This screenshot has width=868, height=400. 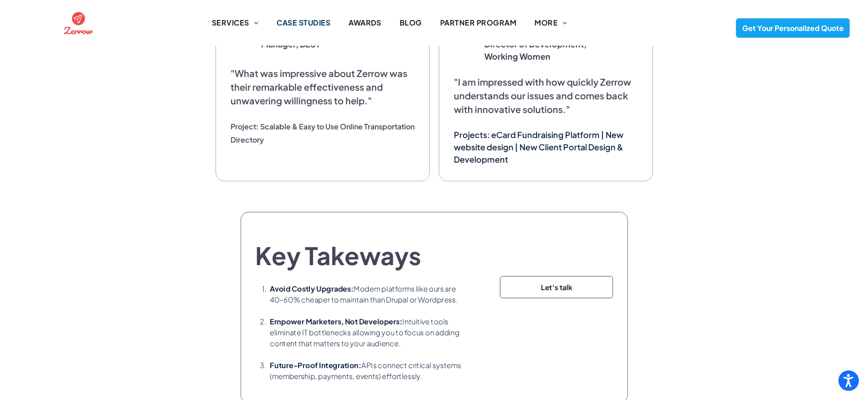 I want to click on strong: Empower Marketers, Not Developers:, so click(x=336, y=321).